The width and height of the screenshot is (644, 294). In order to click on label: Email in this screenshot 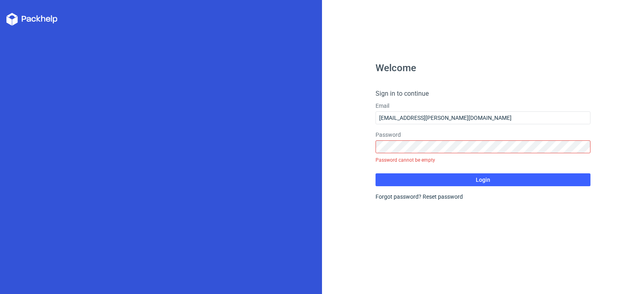, I will do `click(483, 106)`.